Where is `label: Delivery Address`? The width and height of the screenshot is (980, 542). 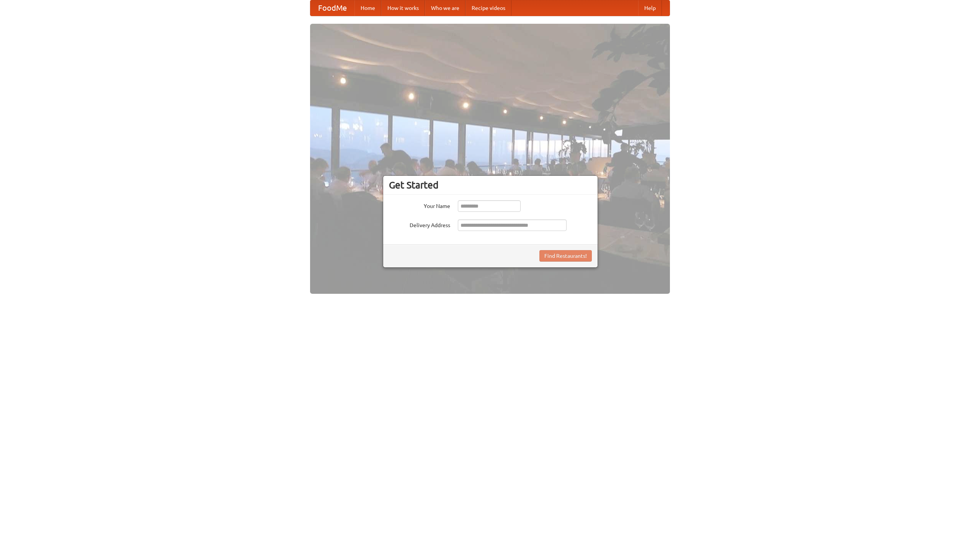 label: Delivery Address is located at coordinates (420, 224).